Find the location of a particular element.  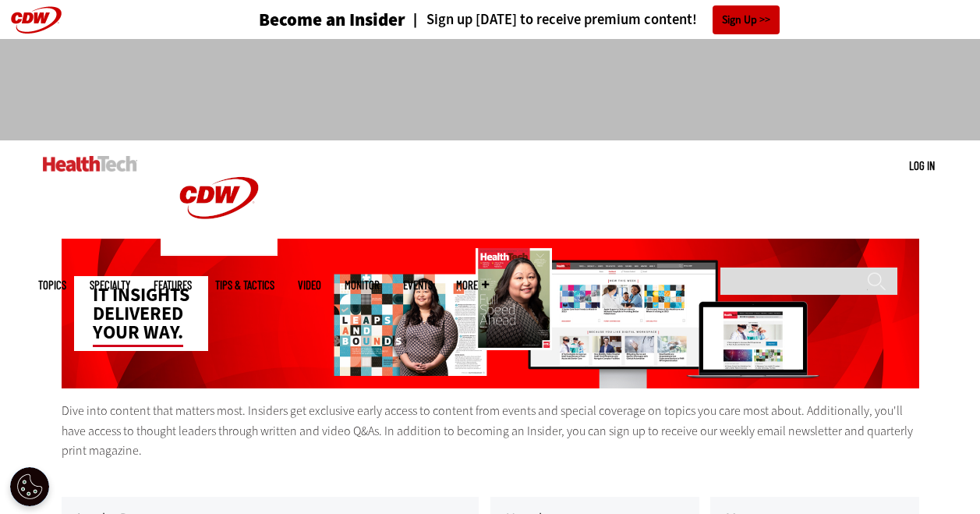

p: Dive into content that matters most. Insiders get exclusive early access to content from events a... is located at coordinates (490, 430).